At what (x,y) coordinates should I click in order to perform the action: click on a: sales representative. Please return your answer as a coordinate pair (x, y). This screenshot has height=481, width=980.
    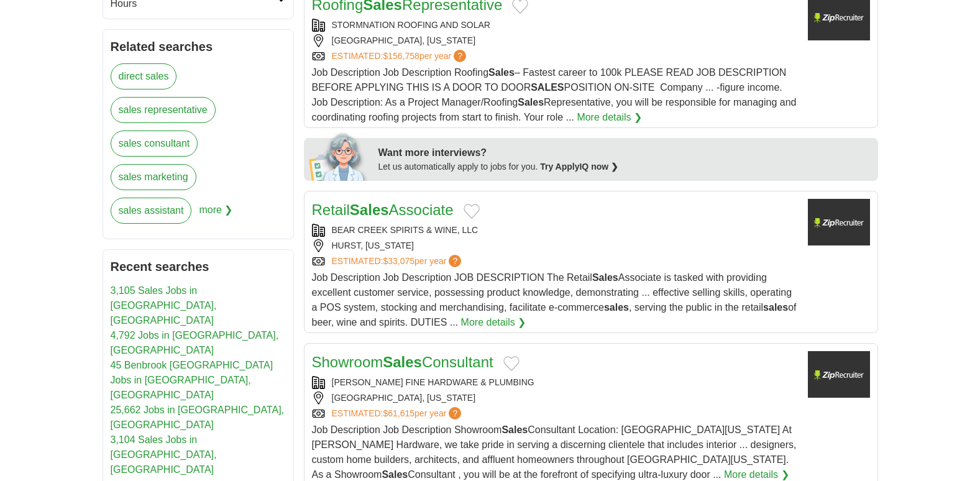
    Looking at the image, I should click on (163, 110).